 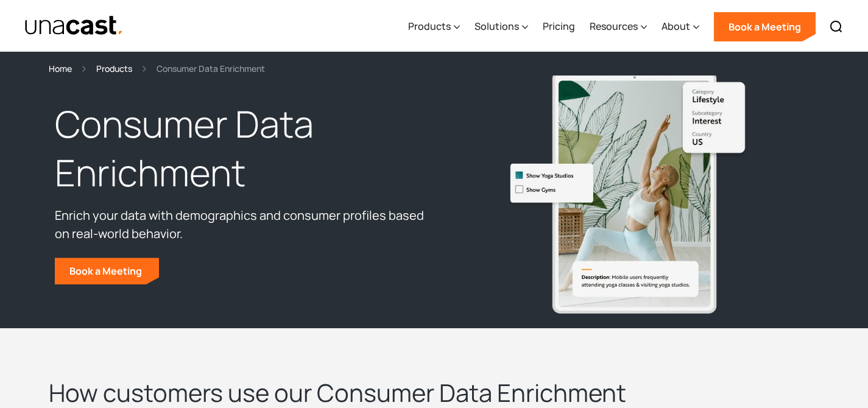 I want to click on p: Enrich your data with demographics and consumer profiles based on real-world behavior., so click(x=241, y=225).